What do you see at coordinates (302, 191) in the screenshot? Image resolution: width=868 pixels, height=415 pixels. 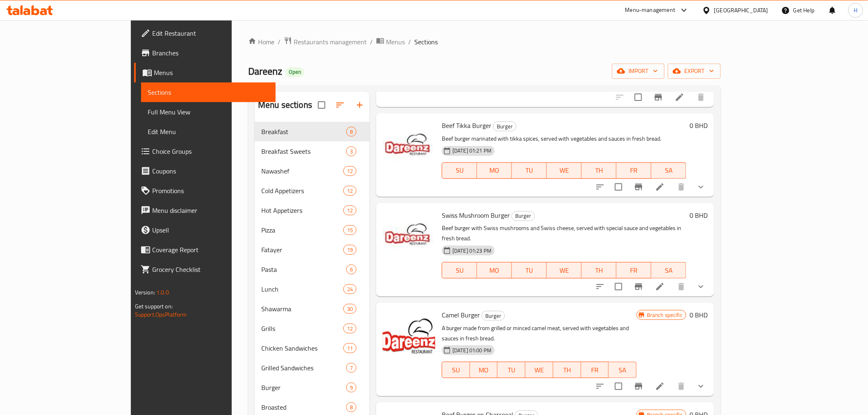 I see `div: Cold Appetizers` at bounding box center [302, 191].